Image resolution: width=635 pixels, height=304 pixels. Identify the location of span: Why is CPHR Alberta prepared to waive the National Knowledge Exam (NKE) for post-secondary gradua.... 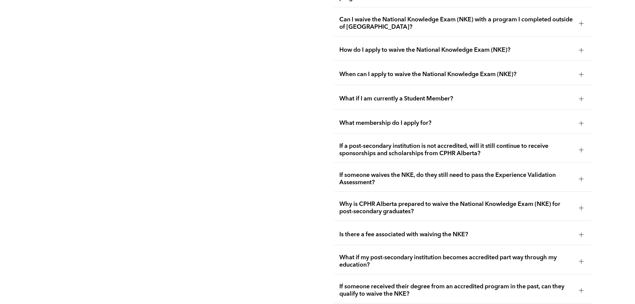
(457, 208).